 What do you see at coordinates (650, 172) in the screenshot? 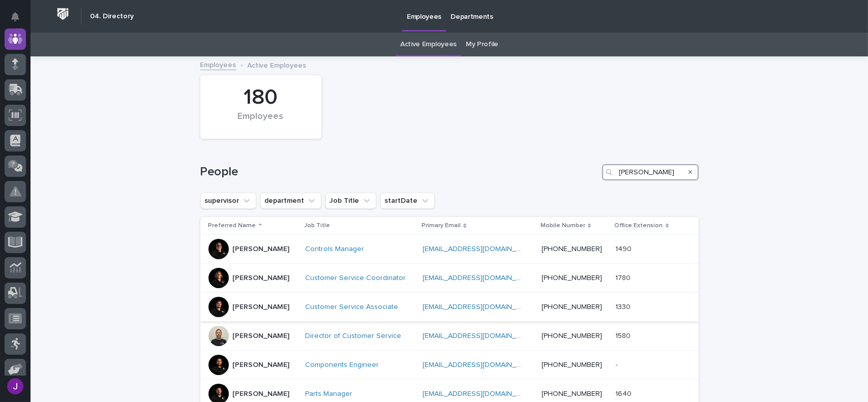
I see `div: Search` at bounding box center [650, 172].